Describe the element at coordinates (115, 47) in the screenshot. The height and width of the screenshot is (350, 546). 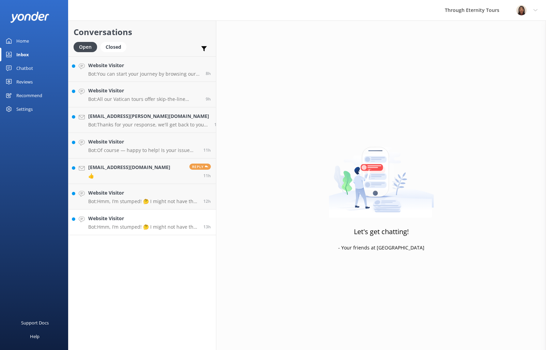
I see `a: Closed` at that location.